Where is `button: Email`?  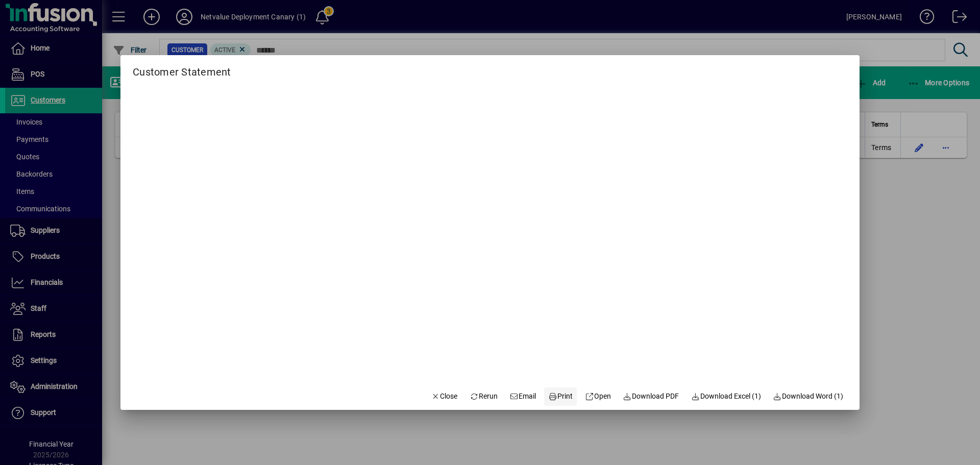
button: Email is located at coordinates (523, 397).